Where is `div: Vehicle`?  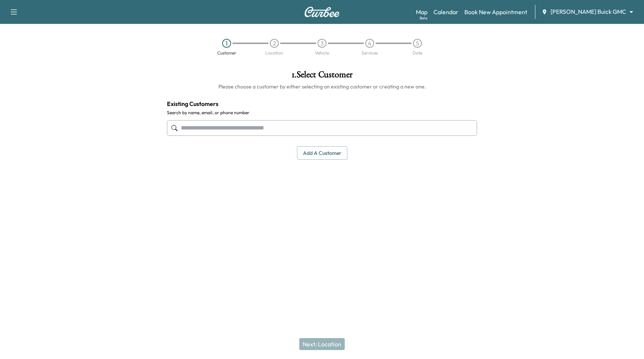 div: Vehicle is located at coordinates (322, 53).